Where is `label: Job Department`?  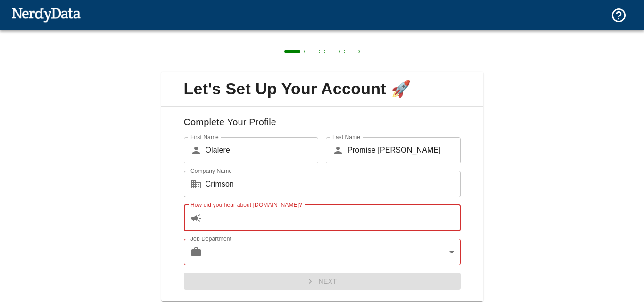
label: Job Department is located at coordinates (211, 239).